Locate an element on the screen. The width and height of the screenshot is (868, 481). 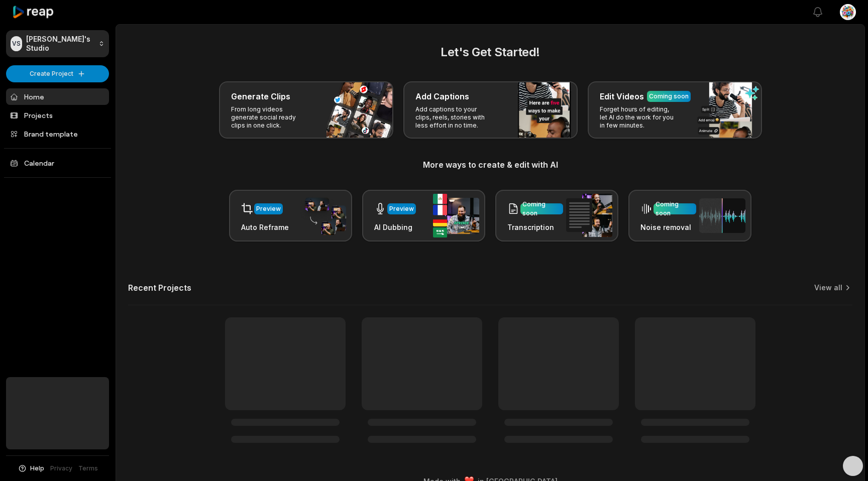
h3: Generate Clips is located at coordinates (261, 97).